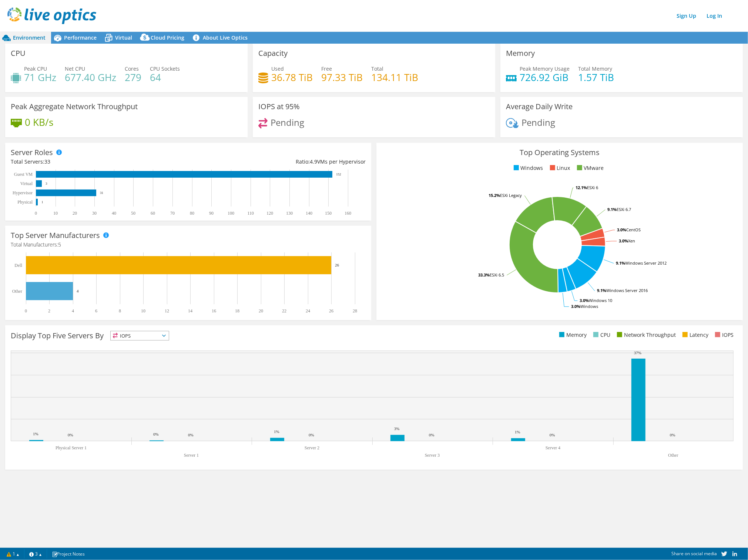  What do you see at coordinates (153, 213) in the screenshot?
I see `text: 60` at bounding box center [153, 213].